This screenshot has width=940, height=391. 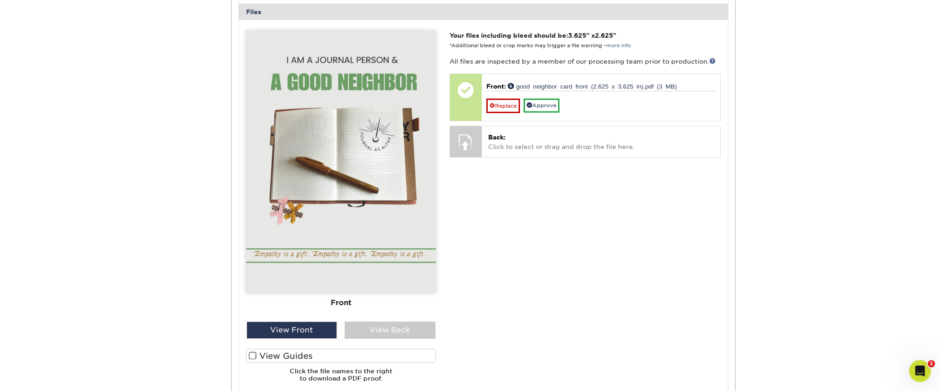 What do you see at coordinates (484, 12) in the screenshot?
I see `div: Files` at bounding box center [484, 12].